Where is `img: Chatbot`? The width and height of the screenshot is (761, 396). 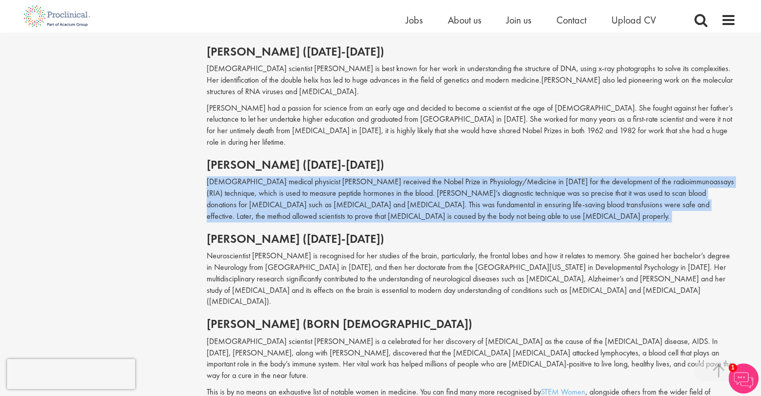 img: Chatbot is located at coordinates (743, 378).